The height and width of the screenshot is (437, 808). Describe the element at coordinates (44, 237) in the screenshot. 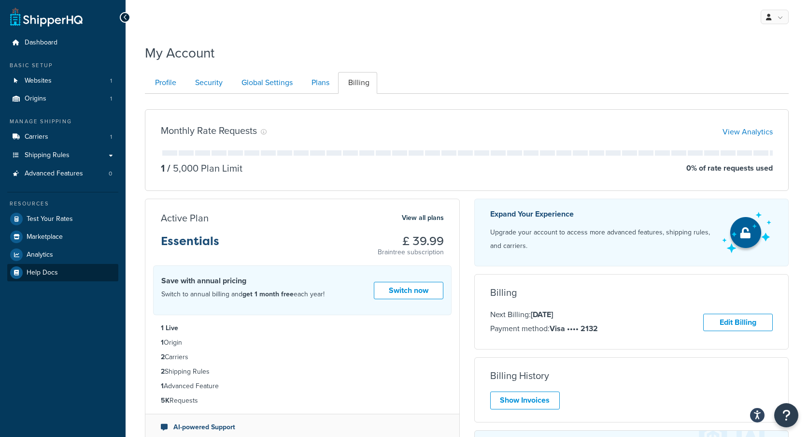

I see `span: Marketplace` at that location.